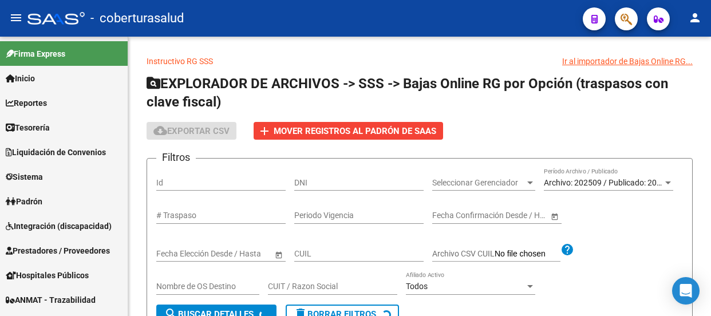 This screenshot has height=316, width=711. I want to click on mat-icon: person, so click(695, 18).